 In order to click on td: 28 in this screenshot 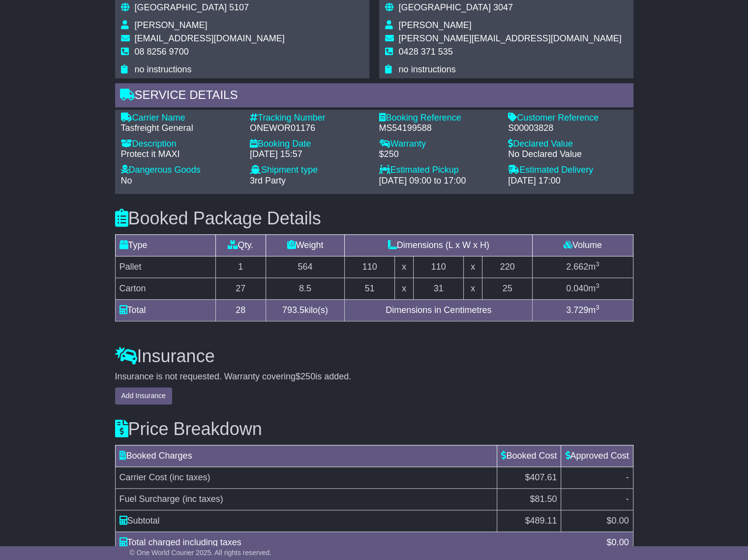, I will do `click(240, 310)`.